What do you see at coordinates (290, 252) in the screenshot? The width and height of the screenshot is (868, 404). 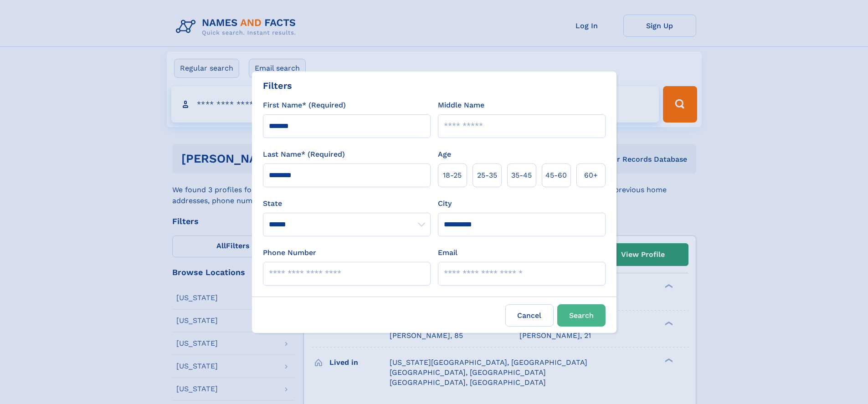 I see `label: Phone Number` at bounding box center [290, 252].